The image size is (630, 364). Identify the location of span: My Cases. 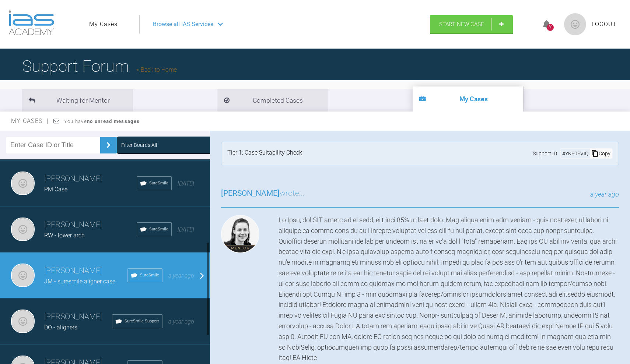
(30, 120).